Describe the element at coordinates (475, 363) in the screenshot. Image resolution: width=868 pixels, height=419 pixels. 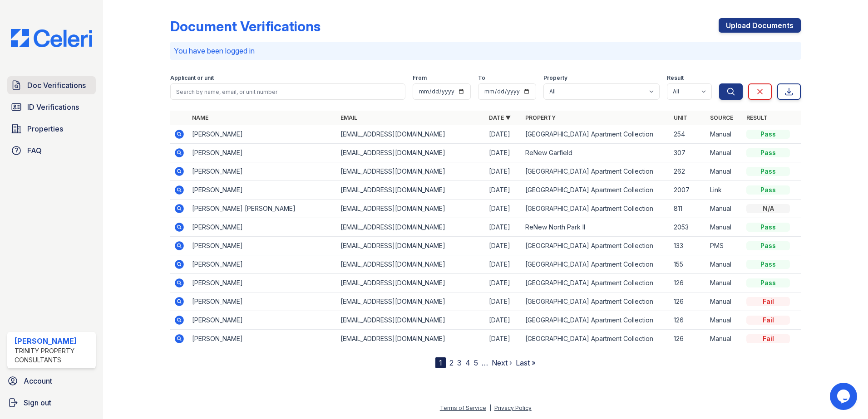
I see `a: 5` at that location.